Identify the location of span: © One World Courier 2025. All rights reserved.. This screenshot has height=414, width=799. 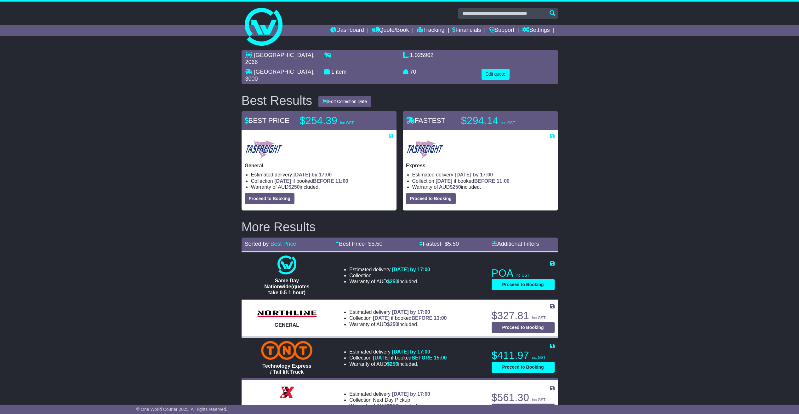
(182, 409).